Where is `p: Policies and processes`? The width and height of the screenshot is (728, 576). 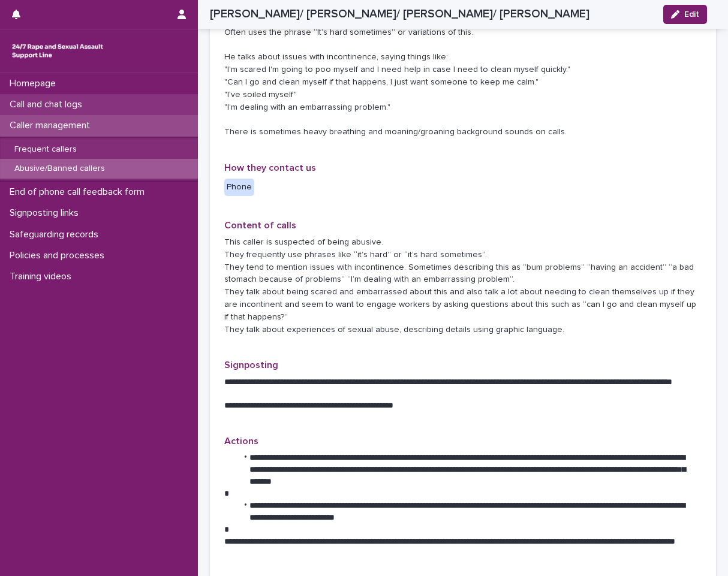 p: Policies and processes is located at coordinates (59, 255).